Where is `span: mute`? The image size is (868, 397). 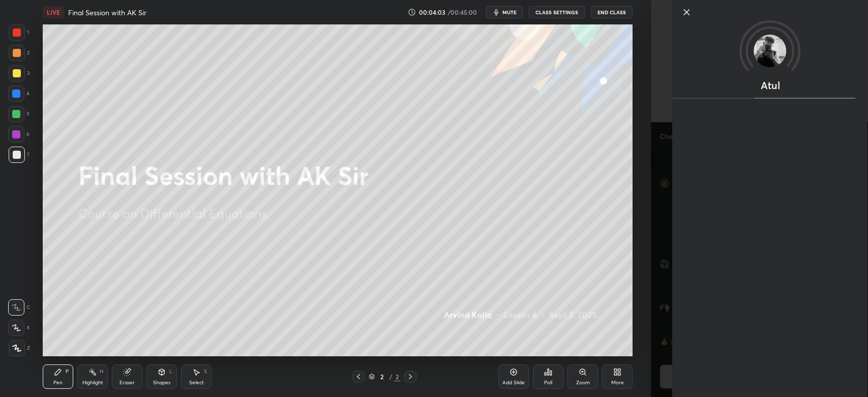 span: mute is located at coordinates (510, 12).